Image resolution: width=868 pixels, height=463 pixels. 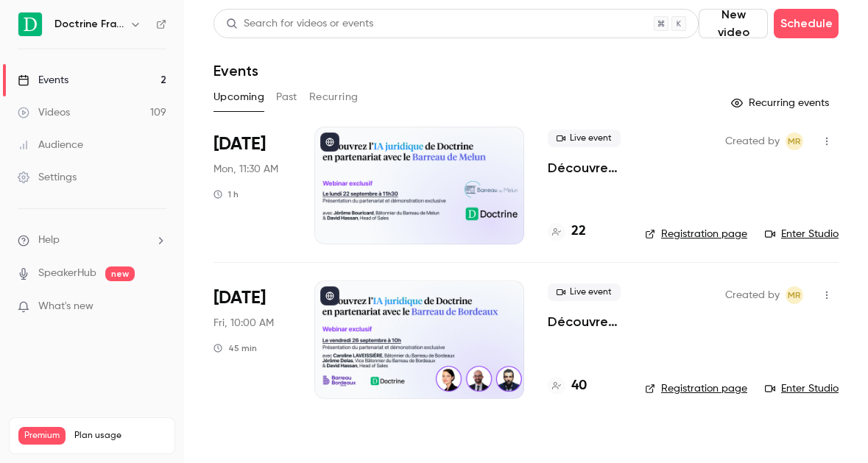 What do you see at coordinates (239, 97) in the screenshot?
I see `button: Upcoming` at bounding box center [239, 97].